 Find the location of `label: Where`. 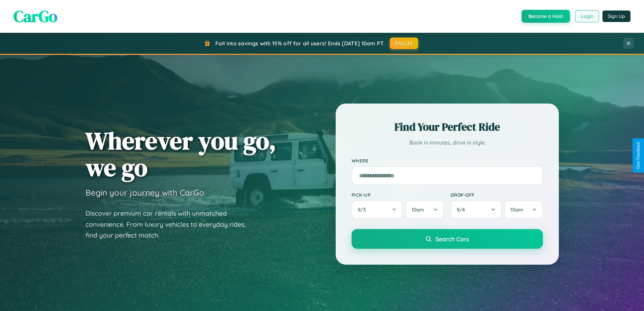

label: Where is located at coordinates (447, 161).